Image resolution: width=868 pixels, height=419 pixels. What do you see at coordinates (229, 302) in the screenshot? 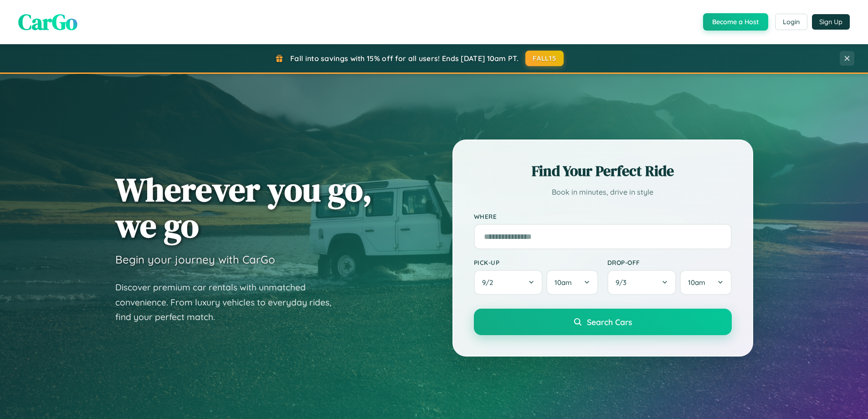
I see `p: Discover premium car rentals with unmatched convenience. From luxury vehicles to everyday rides, ...` at bounding box center [229, 302].